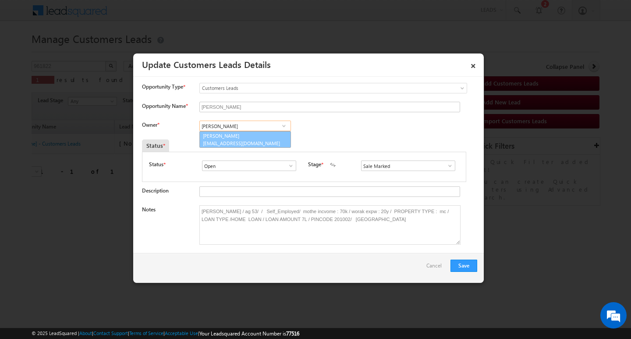 The width and height of the screenshot is (631, 339). Describe the element at coordinates (207, 64) in the screenshot. I see `a: Update Customers Leads Details` at that location.